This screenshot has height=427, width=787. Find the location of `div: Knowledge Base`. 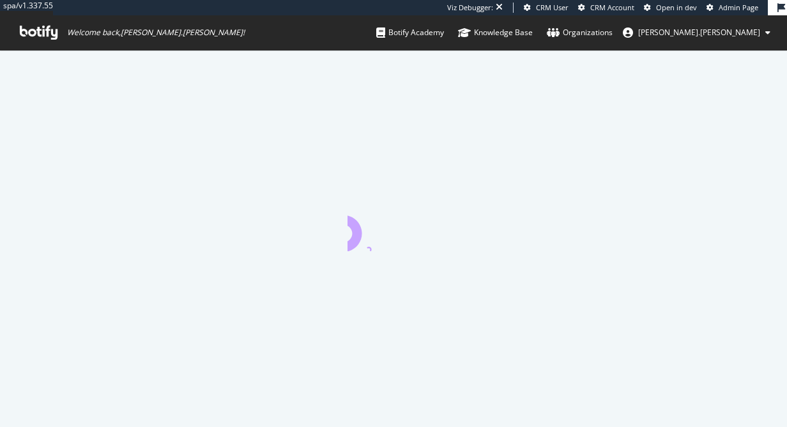

div: Knowledge Base is located at coordinates (495, 33).